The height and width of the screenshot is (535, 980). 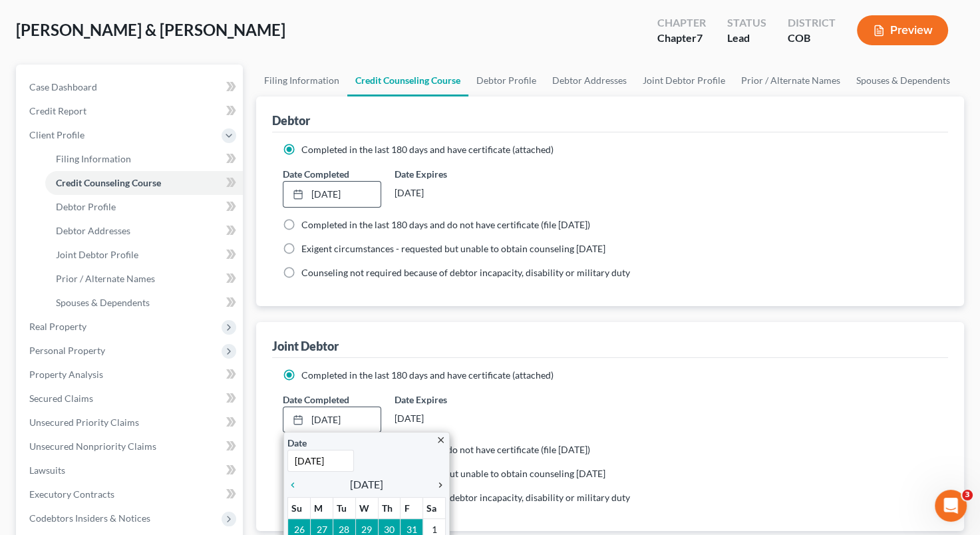 What do you see at coordinates (441, 440) in the screenshot?
I see `i: close` at bounding box center [441, 440].